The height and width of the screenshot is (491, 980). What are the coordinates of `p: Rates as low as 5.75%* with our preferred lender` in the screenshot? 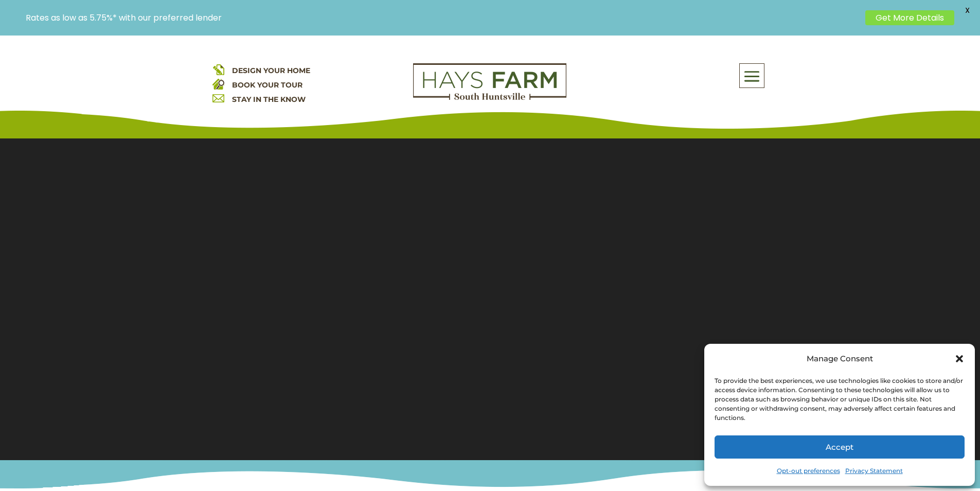 It's located at (443, 18).